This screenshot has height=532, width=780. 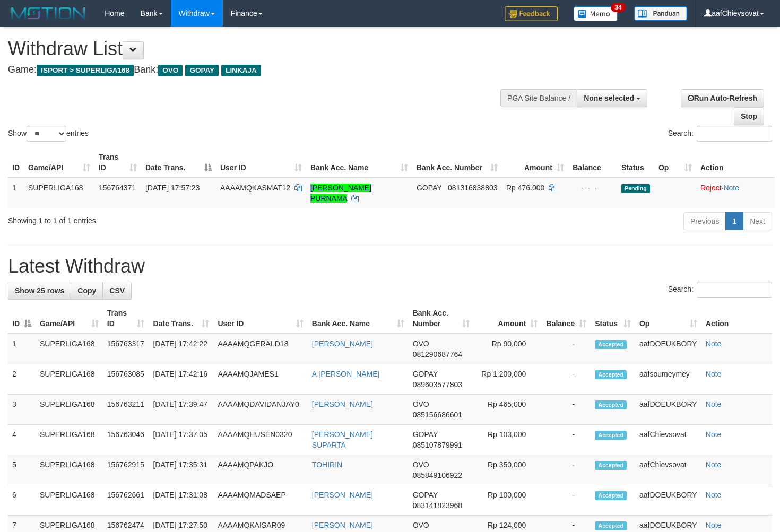 What do you see at coordinates (255, 188) in the screenshot?
I see `span: AAAAMQKASMAT12` at bounding box center [255, 188].